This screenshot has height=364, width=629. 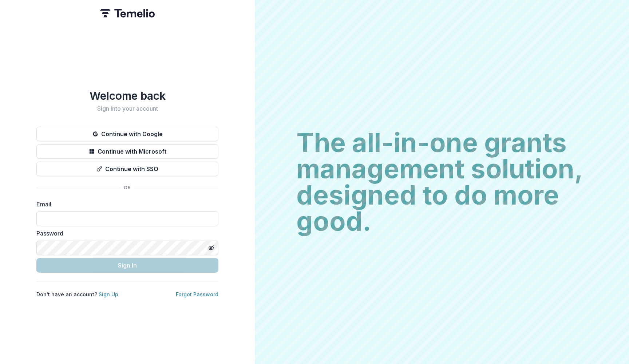 What do you see at coordinates (125, 233) in the screenshot?
I see `label: Password` at bounding box center [125, 233].